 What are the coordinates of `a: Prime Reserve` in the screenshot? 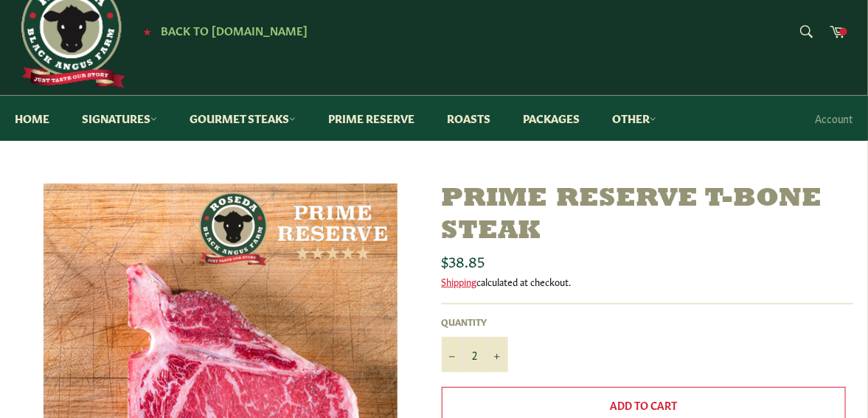 It's located at (371, 118).